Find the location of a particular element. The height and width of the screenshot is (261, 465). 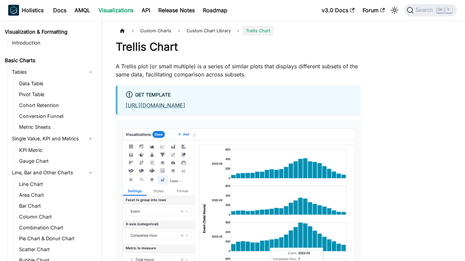

a: Release Notes is located at coordinates (176, 10).